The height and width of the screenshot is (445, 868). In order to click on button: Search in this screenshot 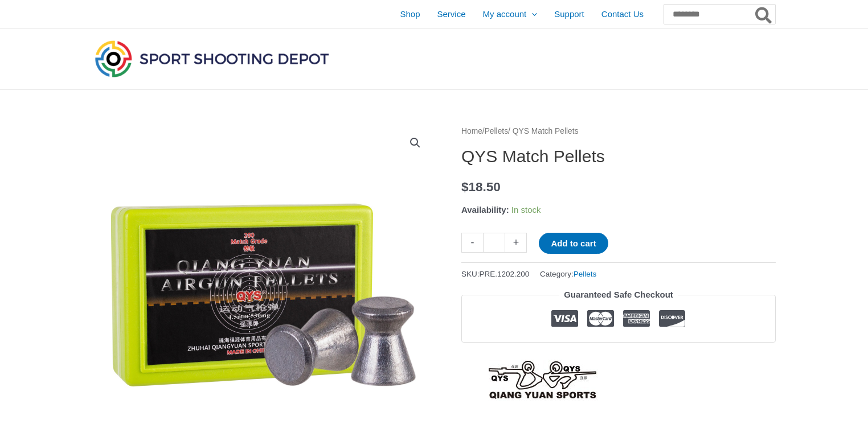, I will do `click(763, 14)`.